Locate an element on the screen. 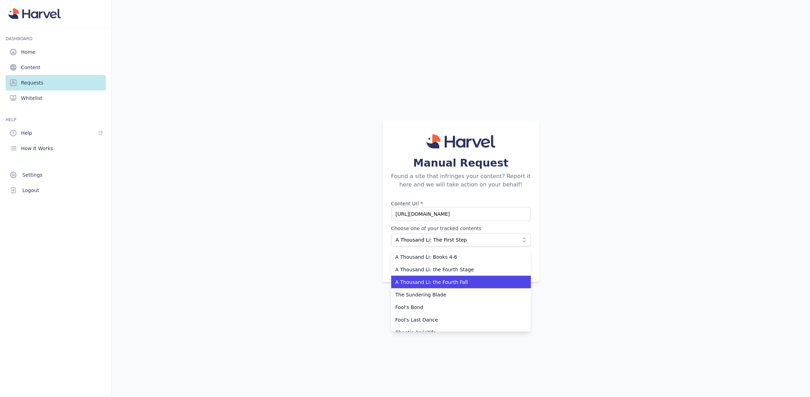 Image resolution: width=810 pixels, height=397 pixels. a: Settings is located at coordinates (56, 175).